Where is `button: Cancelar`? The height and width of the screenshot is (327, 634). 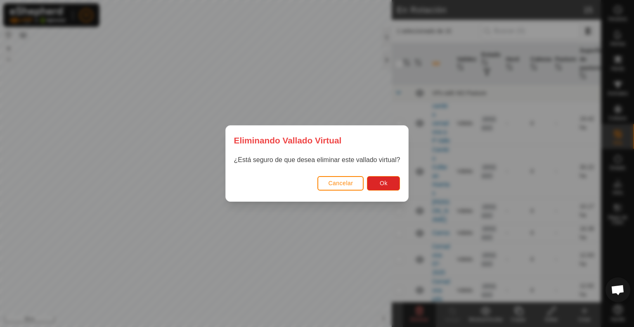 button: Cancelar is located at coordinates (341, 183).